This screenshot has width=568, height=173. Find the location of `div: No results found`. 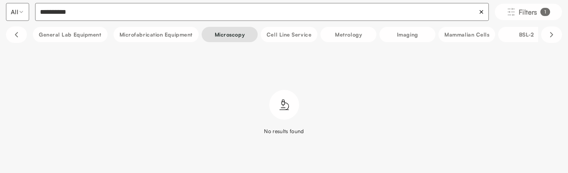

div: No results found is located at coordinates (284, 131).